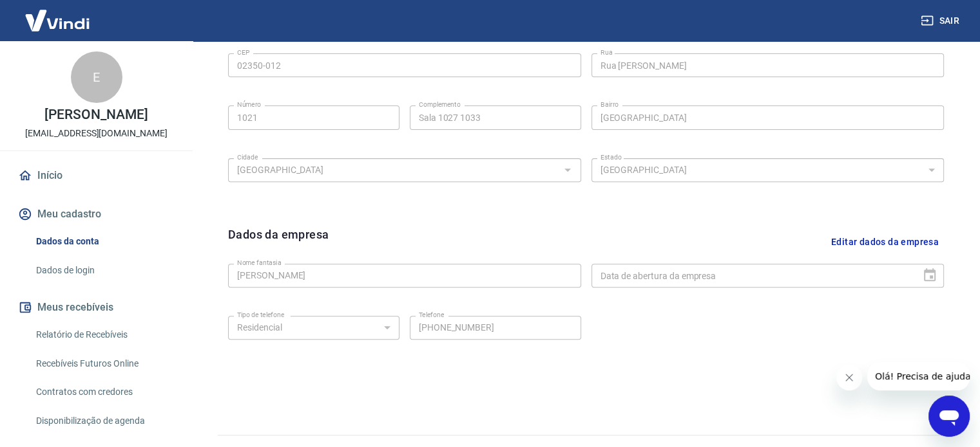 This screenshot has height=447, width=980. I want to click on a: Relatório de Recebíveis, so click(103, 335).